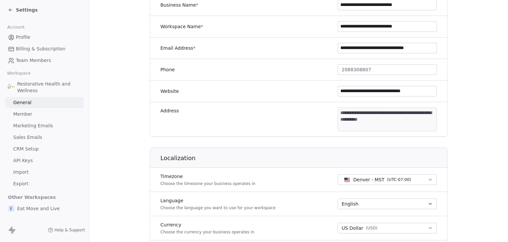 This screenshot has height=242, width=508. I want to click on button: 2088308807, so click(388, 70).